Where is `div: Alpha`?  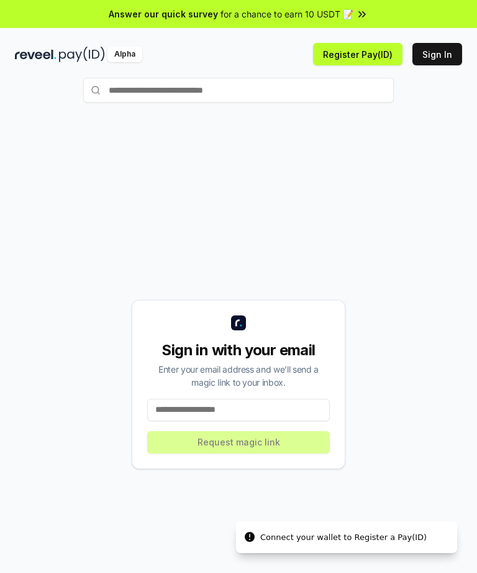 div: Alpha is located at coordinates (125, 54).